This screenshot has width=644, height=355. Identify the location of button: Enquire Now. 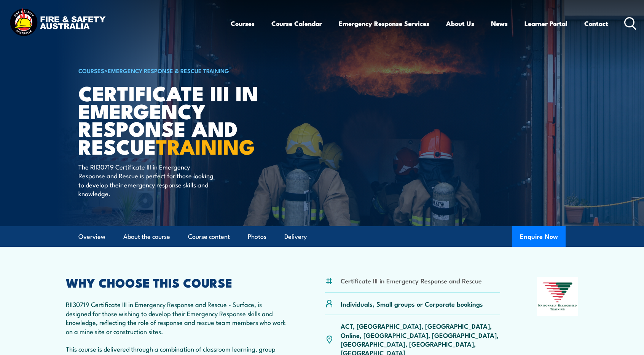
(539, 236).